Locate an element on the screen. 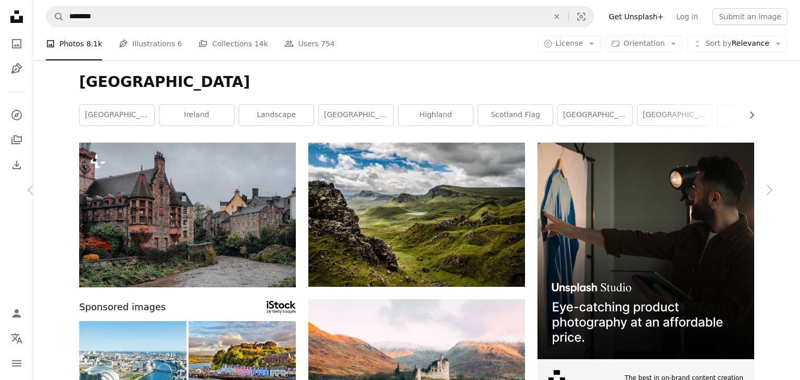  button: Clear is located at coordinates (557, 17).